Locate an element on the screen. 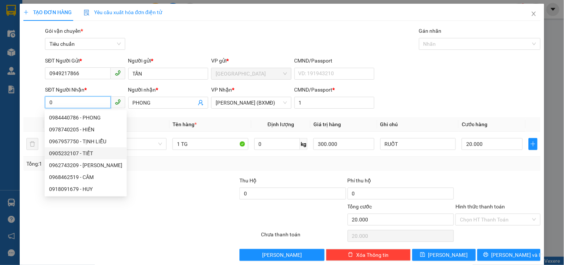 Image resolution: width=564 pixels, height=265 pixels. div: 0978740205 - HIỀN is located at coordinates (86, 129).